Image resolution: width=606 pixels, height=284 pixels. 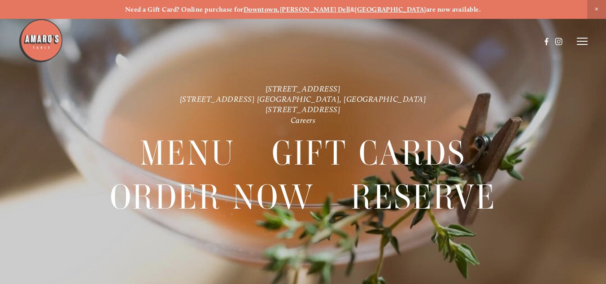 I want to click on a: Downtown, so click(x=261, y=9).